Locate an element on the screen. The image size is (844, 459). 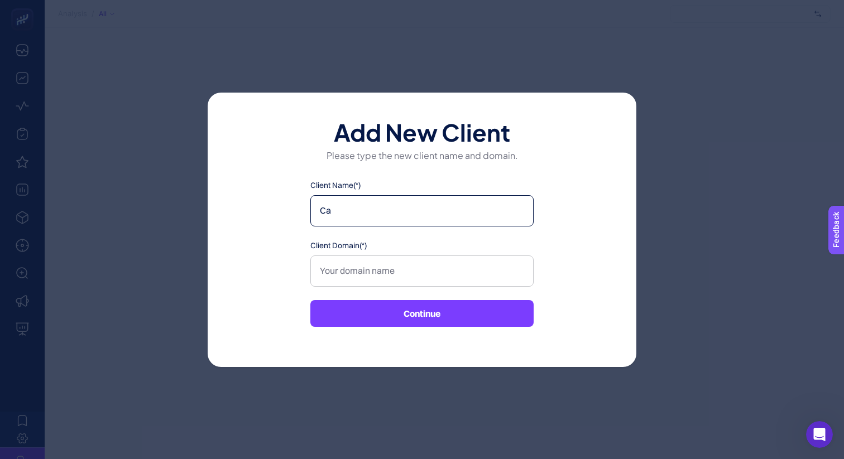
input: Your client name is located at coordinates (422, 211).